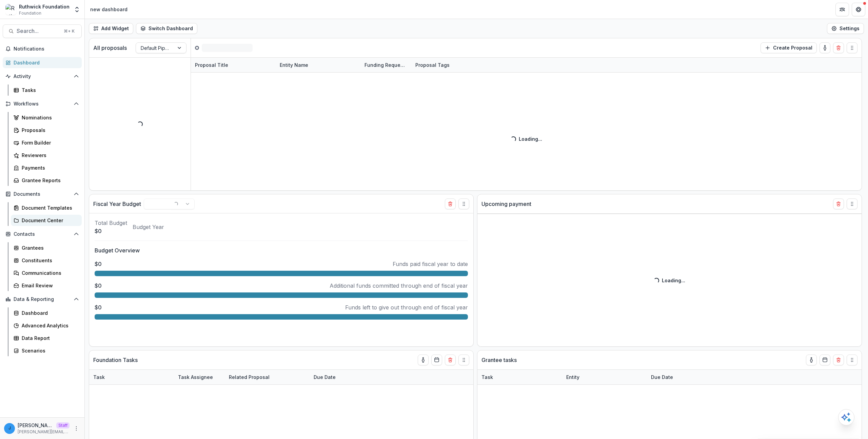 The image size is (868, 439). Describe the element at coordinates (117, 204) in the screenshot. I see `p: Fiscal Year Budget` at that location.